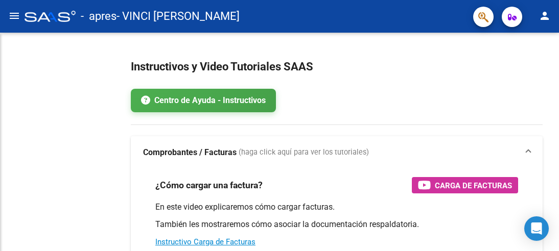  What do you see at coordinates (465, 185) in the screenshot?
I see `button: Carga de Facturas` at bounding box center [465, 185].